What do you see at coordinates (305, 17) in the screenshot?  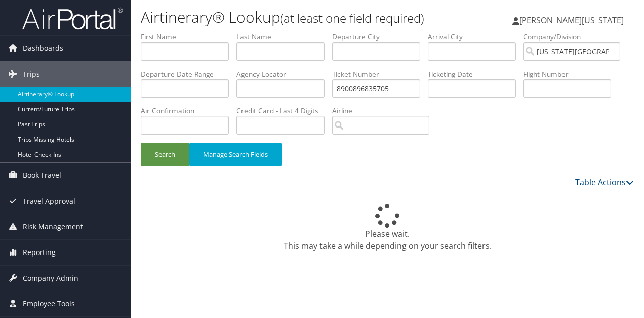 I see `h1: Airtinerary® Lookup` at bounding box center [305, 17].